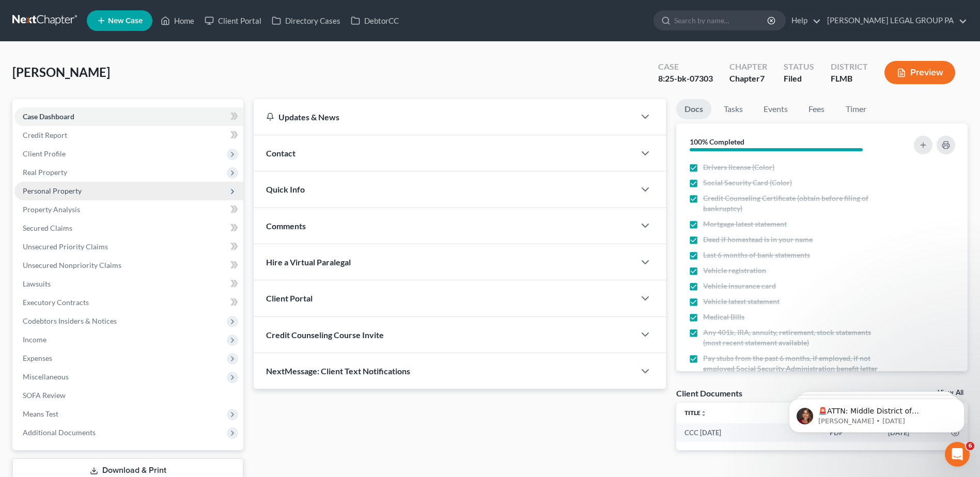  I want to click on span: Credit Counseling Course Invite, so click(325, 334).